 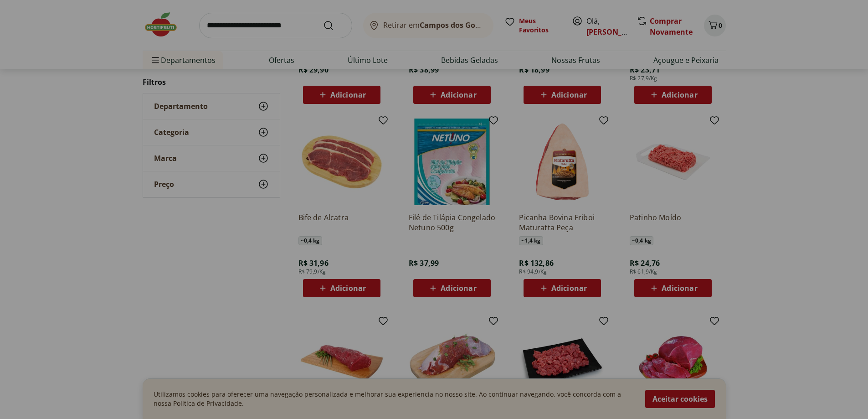 I want to click on p: Picanha Bovina Friboi Maturatta Peça, so click(x=562, y=223).